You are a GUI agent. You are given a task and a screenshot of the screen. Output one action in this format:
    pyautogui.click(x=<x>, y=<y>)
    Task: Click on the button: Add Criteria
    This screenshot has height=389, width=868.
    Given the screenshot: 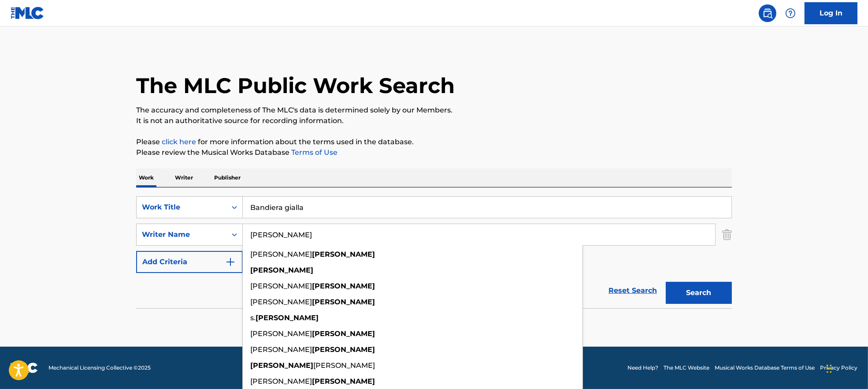 What is the action you would take?
    pyautogui.click(x=189, y=262)
    